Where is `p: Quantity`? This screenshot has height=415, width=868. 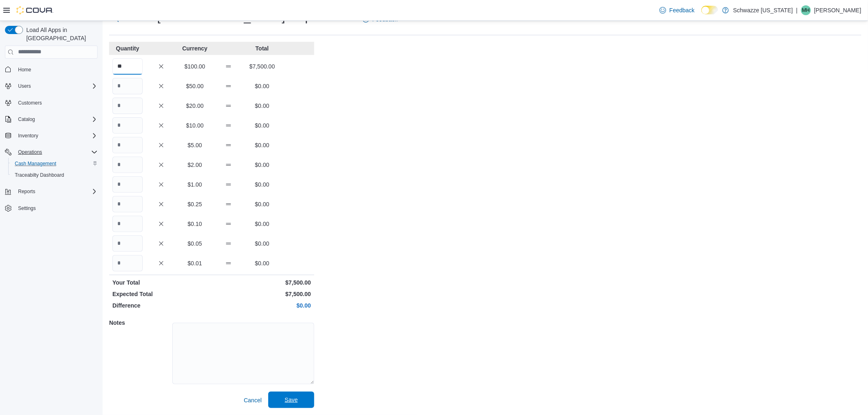 p: Quantity is located at coordinates (128, 49).